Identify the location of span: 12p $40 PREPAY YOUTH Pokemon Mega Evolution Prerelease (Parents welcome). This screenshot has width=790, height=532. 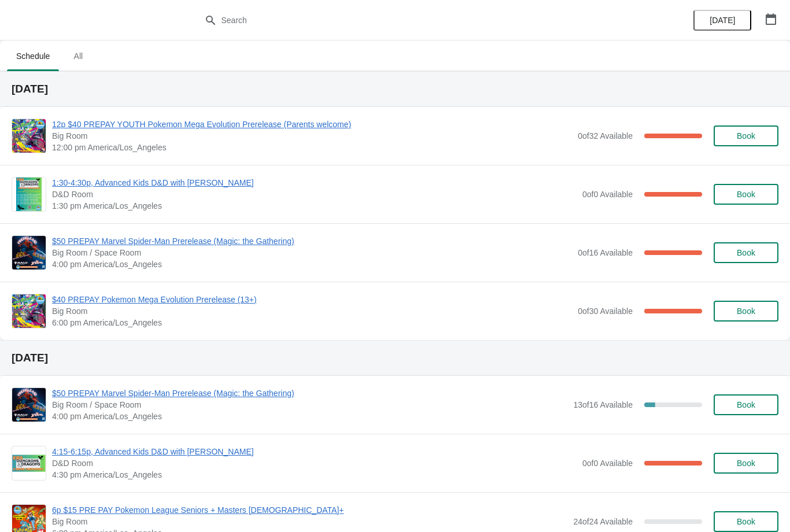
(312, 124).